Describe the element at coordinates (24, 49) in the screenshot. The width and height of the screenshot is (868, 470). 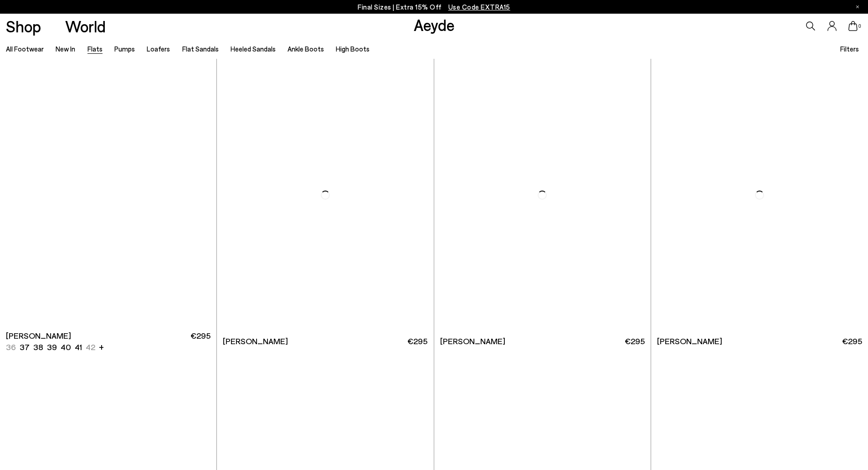
I see `a: All Footwear` at that location.